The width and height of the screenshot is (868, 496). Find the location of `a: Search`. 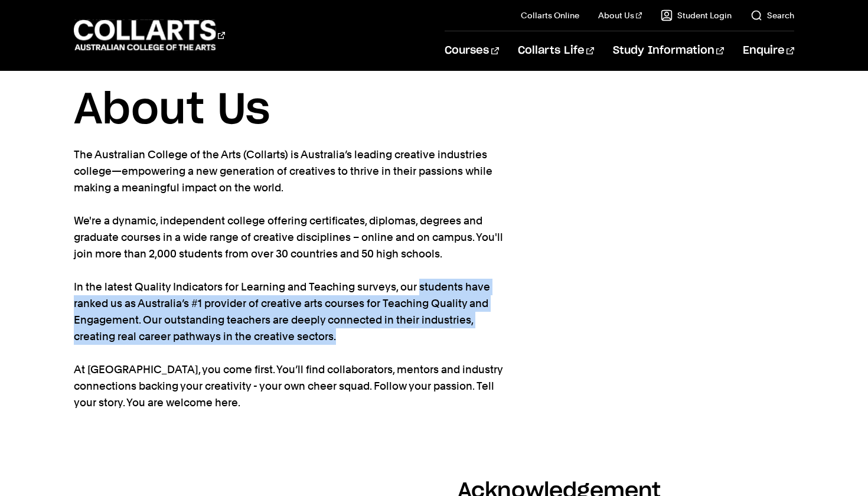

a: Search is located at coordinates (773, 16).